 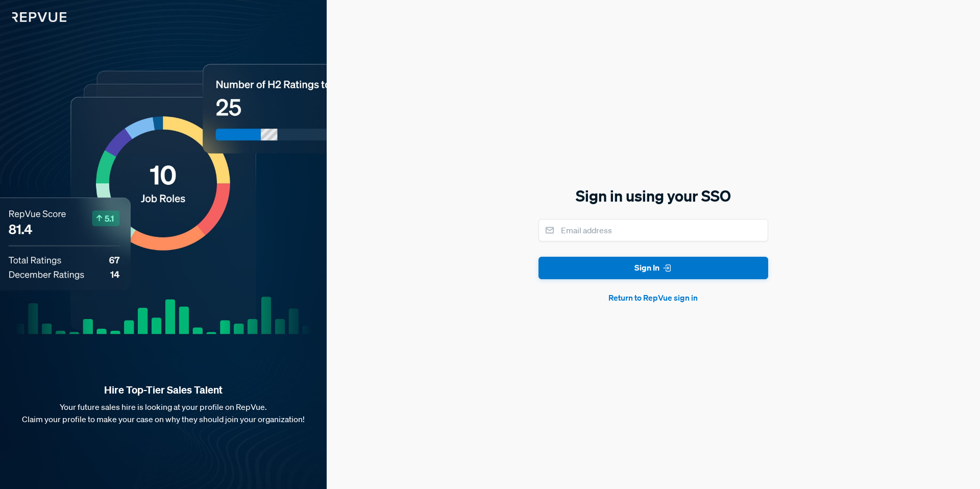 What do you see at coordinates (163, 413) in the screenshot?
I see `p: Your future sales hire is looking at your profile on RepVue. Claim your profile to make your case...` at bounding box center [163, 413].